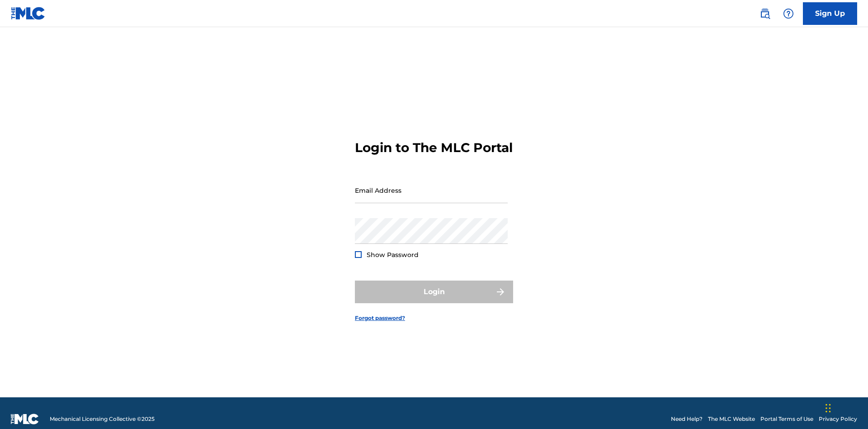 Image resolution: width=868 pixels, height=429 pixels. What do you see at coordinates (28, 13) in the screenshot?
I see `img: MLC Logo` at bounding box center [28, 13].